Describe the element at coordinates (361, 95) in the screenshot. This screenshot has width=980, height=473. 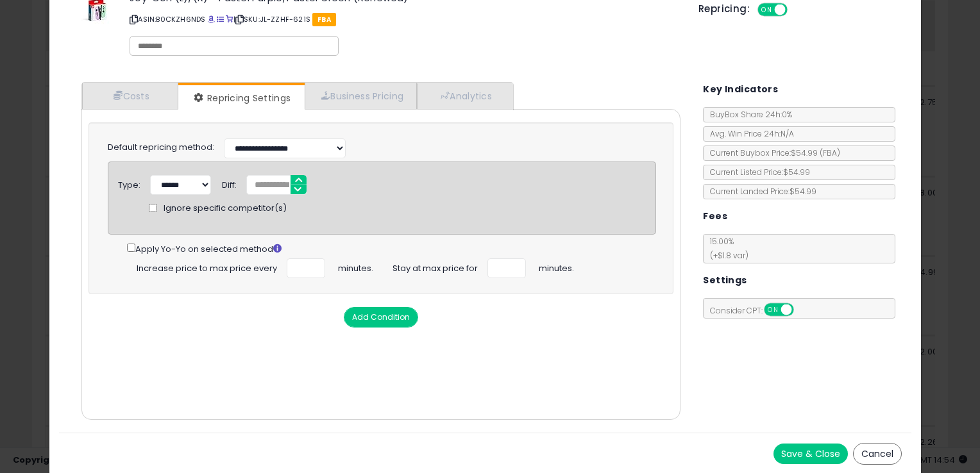
I see `a: Business Pricing` at that location.